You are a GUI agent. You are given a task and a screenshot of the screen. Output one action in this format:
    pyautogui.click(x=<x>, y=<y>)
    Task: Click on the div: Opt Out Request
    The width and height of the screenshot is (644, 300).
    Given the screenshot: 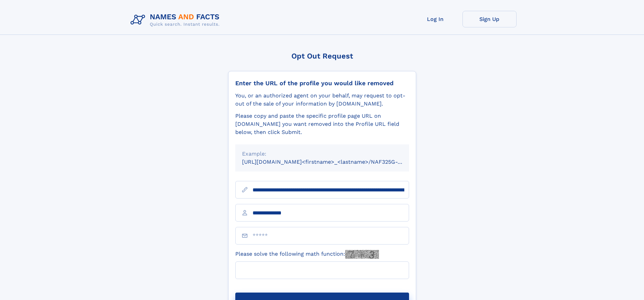 What is the action you would take?
    pyautogui.click(x=322, y=56)
    